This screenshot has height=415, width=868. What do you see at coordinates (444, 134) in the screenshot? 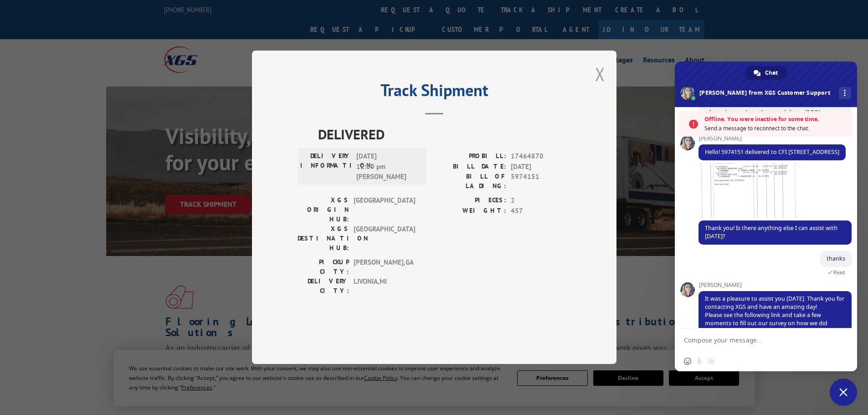
I see `span: DELIVERED` at bounding box center [444, 134].